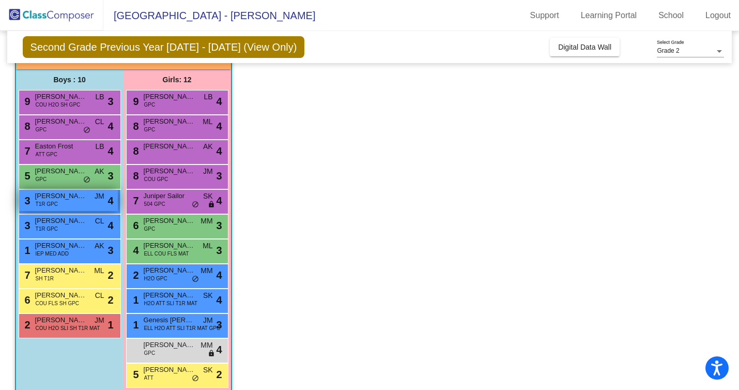 The image size is (739, 390). I want to click on a: Logout, so click(718, 16).